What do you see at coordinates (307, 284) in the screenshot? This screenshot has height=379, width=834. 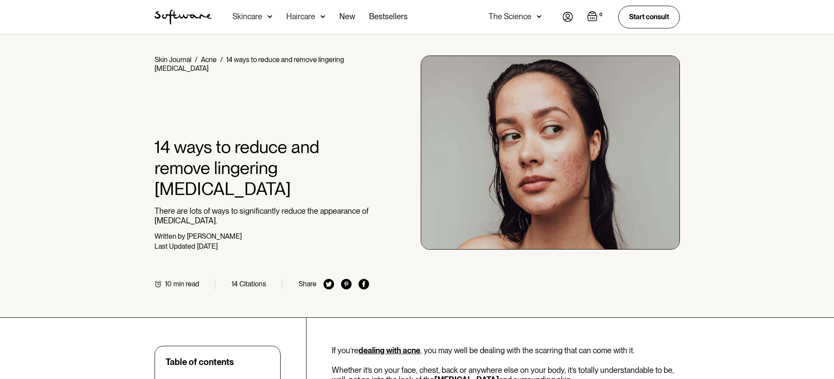 I see `div: Share` at bounding box center [307, 284].